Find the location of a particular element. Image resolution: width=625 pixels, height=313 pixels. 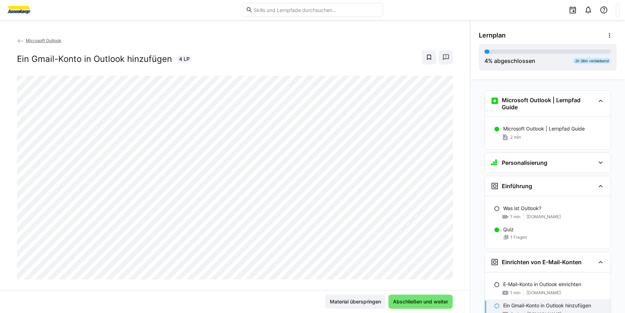

a: Microsoft Outlook is located at coordinates (39, 40).